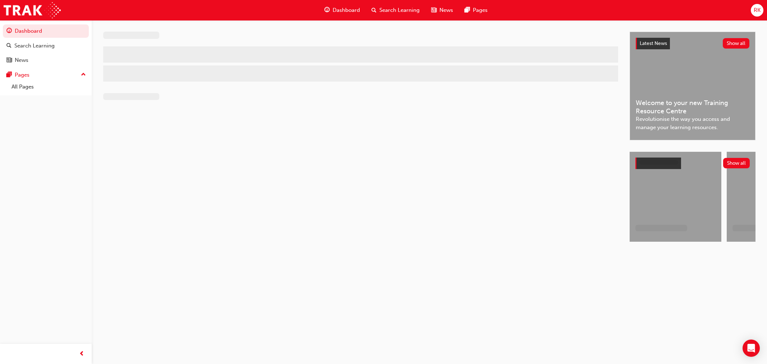 The image size is (767, 364). I want to click on span: RK, so click(757, 10).